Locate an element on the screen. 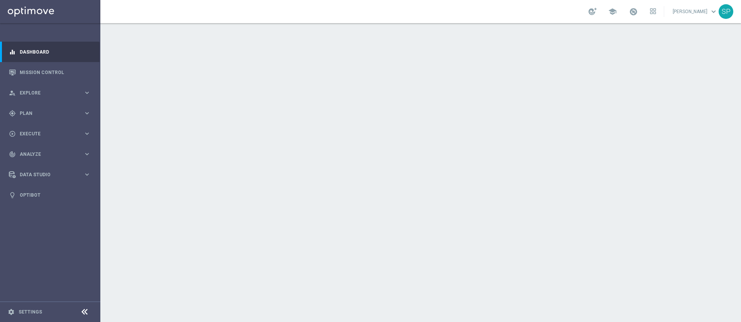  i: track_changes is located at coordinates (12, 154).